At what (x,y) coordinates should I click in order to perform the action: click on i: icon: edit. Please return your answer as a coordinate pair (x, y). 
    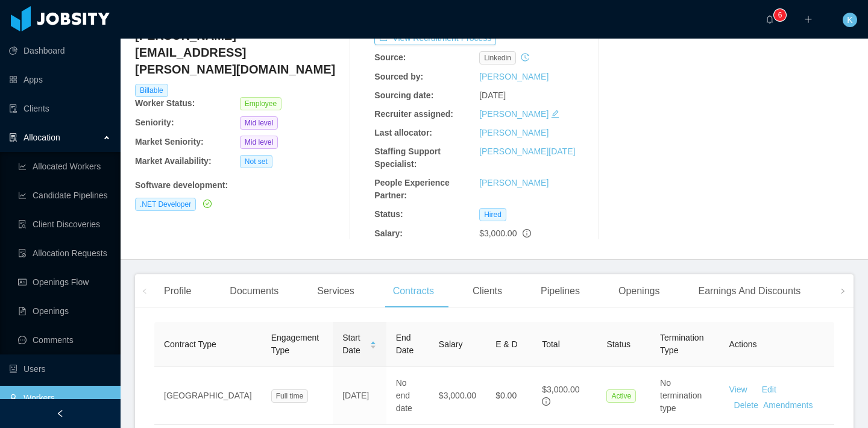
    Looking at the image, I should click on (555, 114).